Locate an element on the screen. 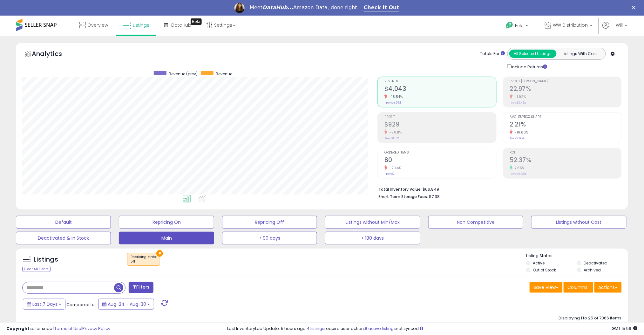 The width and height of the screenshot is (644, 335). span: Last 7 Days is located at coordinates (45, 304).